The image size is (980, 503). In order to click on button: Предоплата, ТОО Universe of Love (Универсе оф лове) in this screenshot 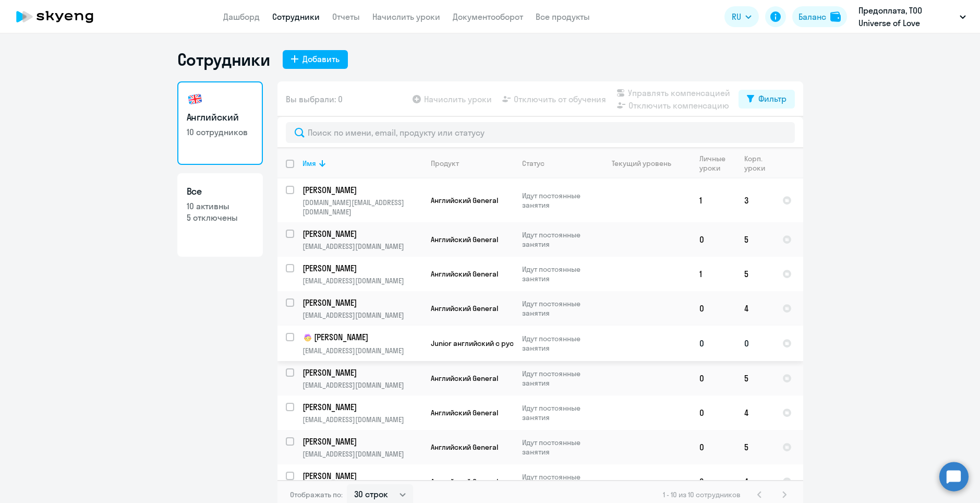, I will do `click(911, 16)`.